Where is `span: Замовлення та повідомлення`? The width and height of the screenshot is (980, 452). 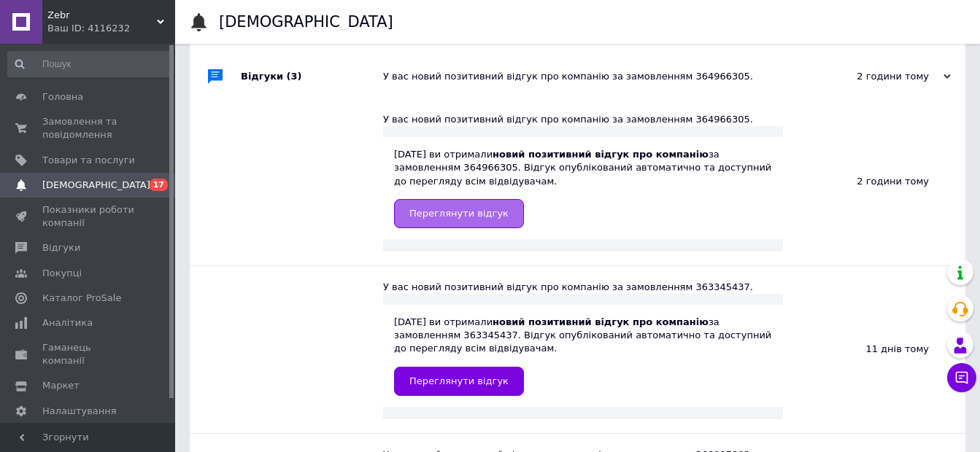 span: Замовлення та повідомлення is located at coordinates (88, 128).